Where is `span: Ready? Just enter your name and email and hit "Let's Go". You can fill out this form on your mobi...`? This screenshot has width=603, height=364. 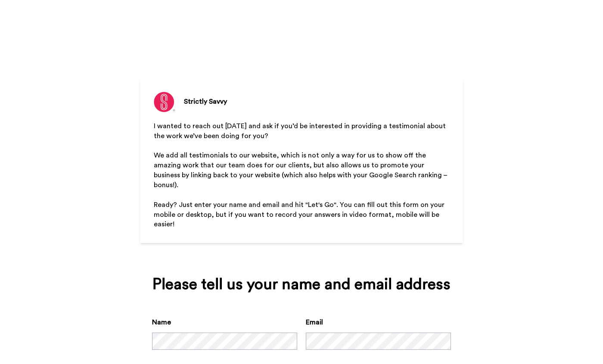
span: Ready? Just enter your name and email and hit "Let's Go". You can fill out this form on your mobi... is located at coordinates (300, 215).